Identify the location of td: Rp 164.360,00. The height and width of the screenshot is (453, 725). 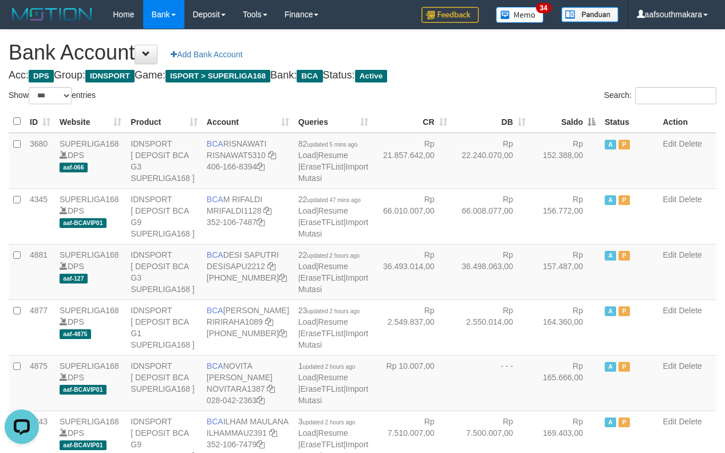
(565, 327).